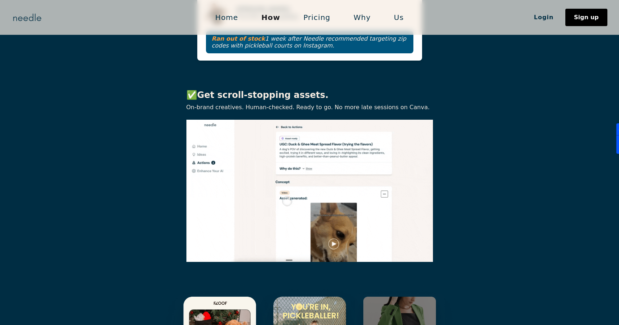 This screenshot has height=325, width=619. I want to click on a: Pricing, so click(317, 17).